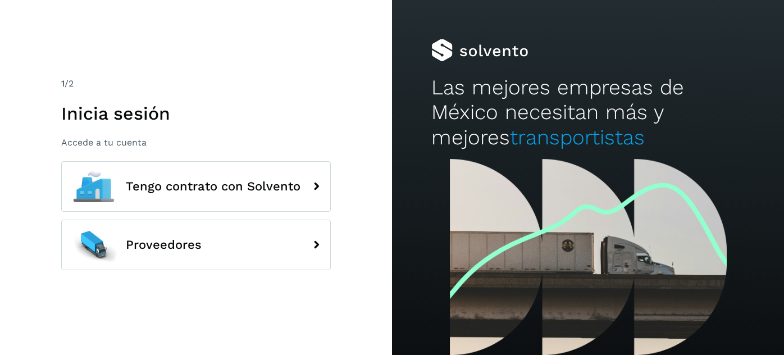 The width and height of the screenshot is (784, 355). What do you see at coordinates (196, 142) in the screenshot?
I see `p: Accede a tu cuenta` at bounding box center [196, 142].